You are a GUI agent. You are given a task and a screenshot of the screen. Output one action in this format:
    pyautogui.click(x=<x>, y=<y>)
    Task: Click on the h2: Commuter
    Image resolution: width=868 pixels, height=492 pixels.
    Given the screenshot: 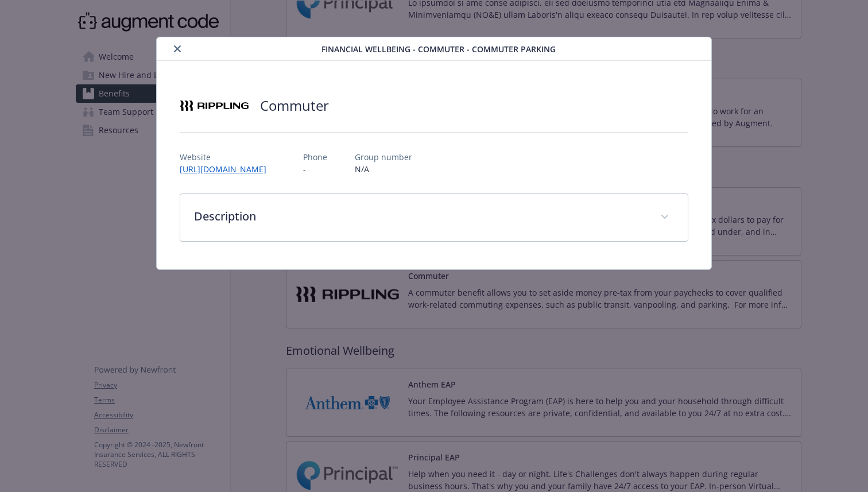 What is the action you would take?
    pyautogui.click(x=295, y=105)
    